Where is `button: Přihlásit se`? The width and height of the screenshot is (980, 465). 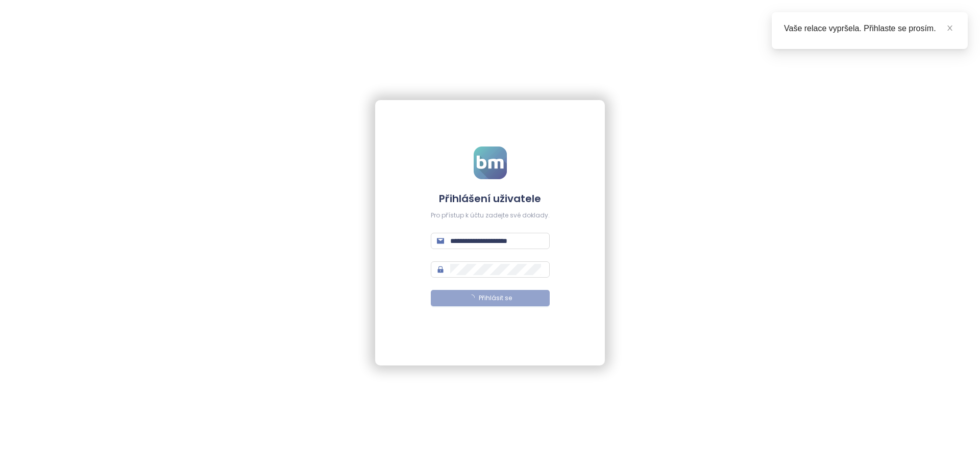
button: Přihlásit se is located at coordinates (490, 298).